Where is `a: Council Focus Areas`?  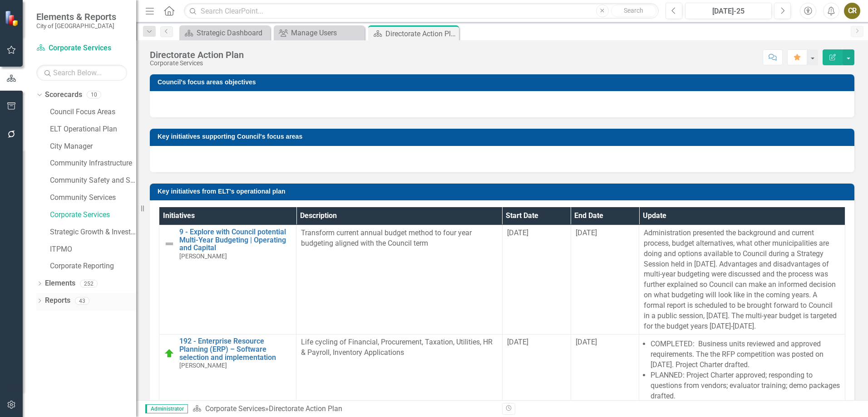
a: Council Focus Areas is located at coordinates (93, 113).